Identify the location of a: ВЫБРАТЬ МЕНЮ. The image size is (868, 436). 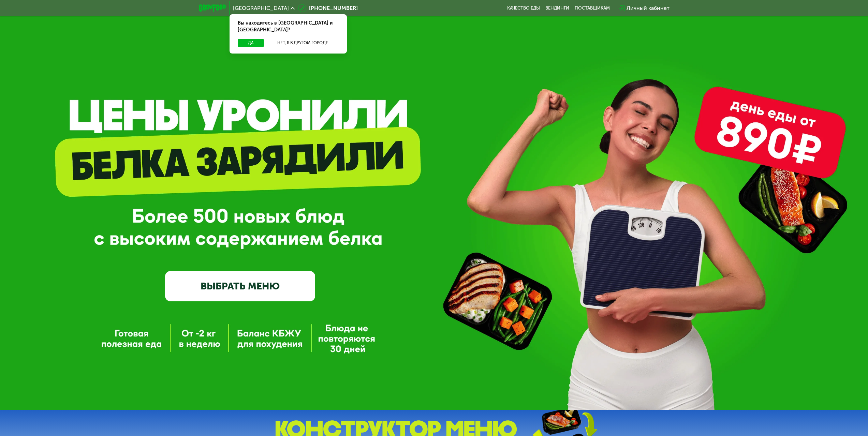
(240, 286).